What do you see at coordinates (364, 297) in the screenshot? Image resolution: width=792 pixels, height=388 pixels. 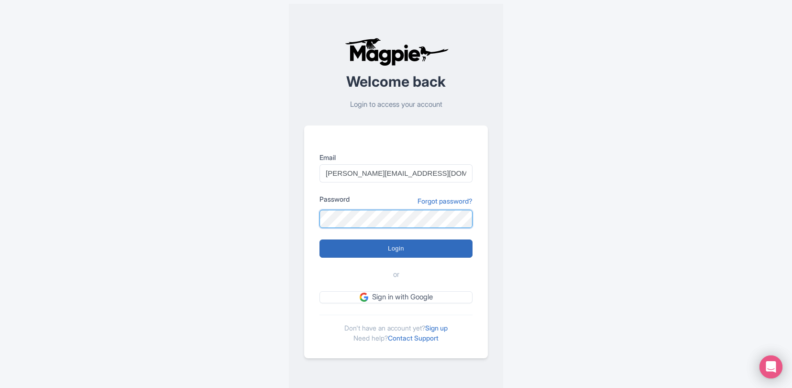 I see `img: google.svg` at bounding box center [364, 297].